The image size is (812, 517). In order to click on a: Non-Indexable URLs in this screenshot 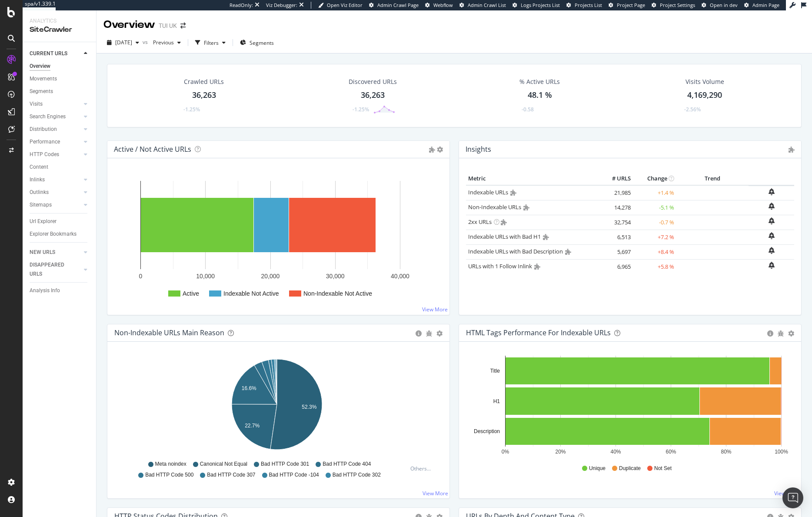, I will do `click(495, 207)`.